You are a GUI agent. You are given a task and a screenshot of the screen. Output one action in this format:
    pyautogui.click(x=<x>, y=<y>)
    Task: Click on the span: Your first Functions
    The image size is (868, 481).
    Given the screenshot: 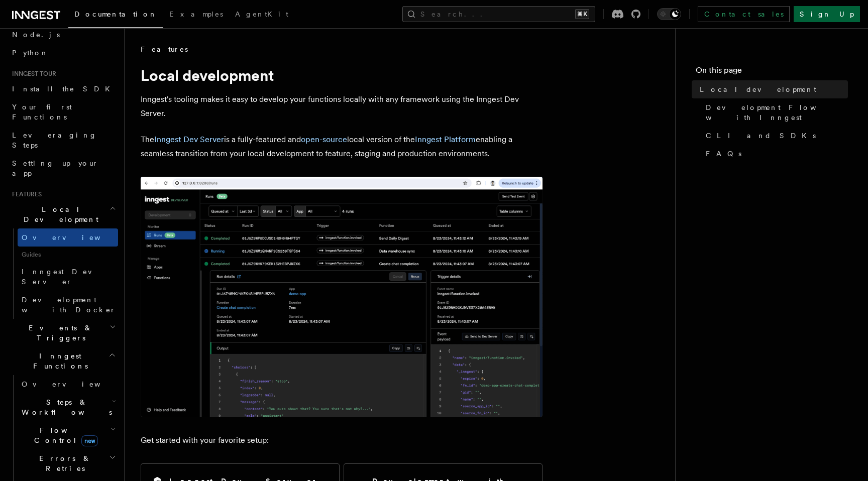 What is the action you would take?
    pyautogui.click(x=42, y=112)
    